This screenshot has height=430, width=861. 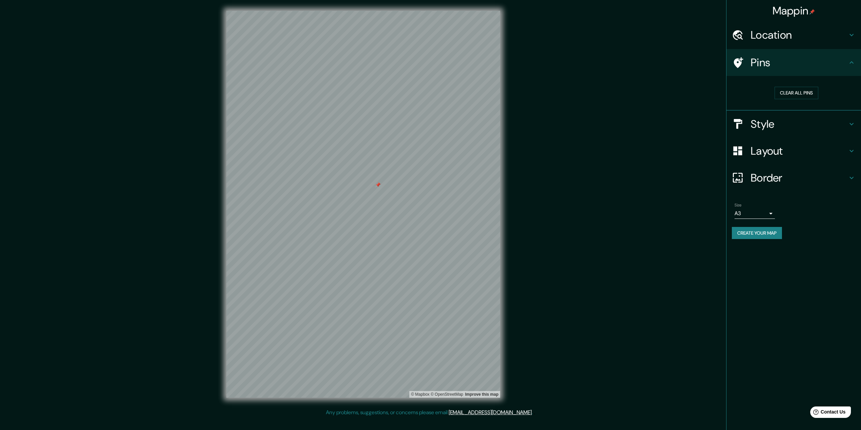 I want to click on p: Any problems, suggestions, or concerns please email ., so click(x=429, y=413).